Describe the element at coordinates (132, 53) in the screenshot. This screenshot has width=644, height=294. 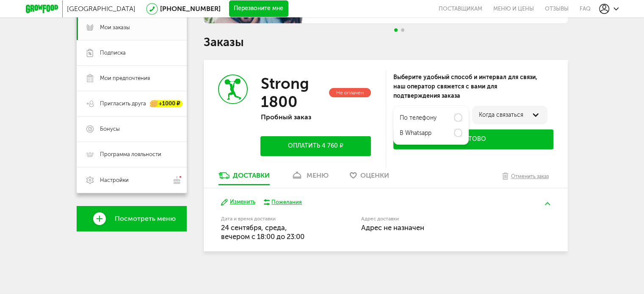
I see `a: Подписка` at that location.